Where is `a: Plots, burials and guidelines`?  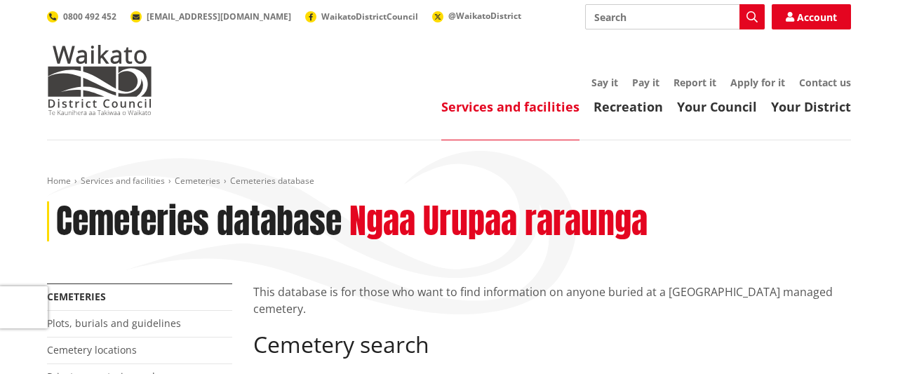 a: Plots, burials and guidelines is located at coordinates (114, 323).